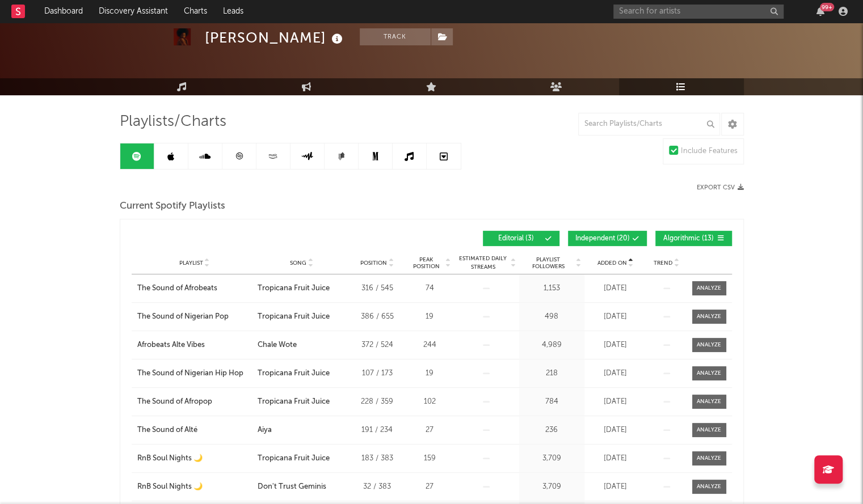  Describe the element at coordinates (551, 289) in the screenshot. I see `div: 1,153` at that location.